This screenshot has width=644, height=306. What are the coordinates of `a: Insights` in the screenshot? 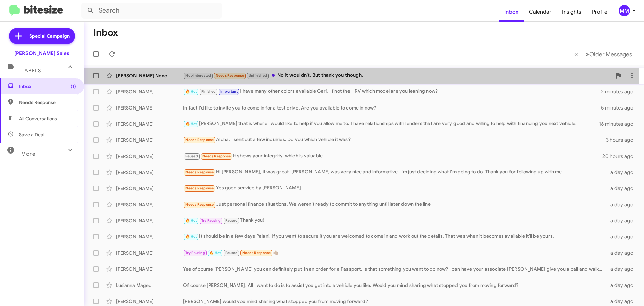 It's located at (572, 12).